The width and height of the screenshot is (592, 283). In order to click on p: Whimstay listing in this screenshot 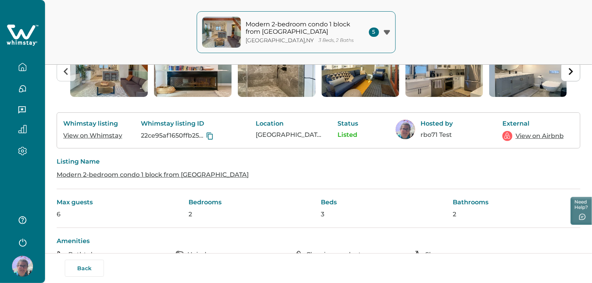, I will do `click(94, 124)`.